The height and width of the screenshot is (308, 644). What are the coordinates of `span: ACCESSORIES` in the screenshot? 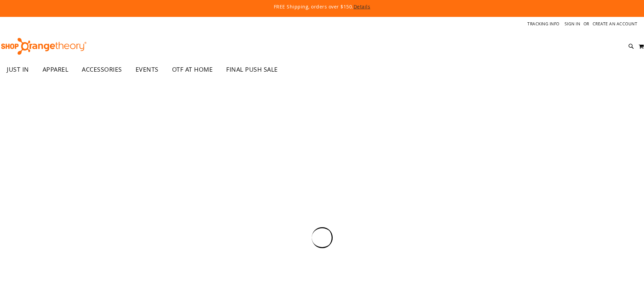 It's located at (102, 69).